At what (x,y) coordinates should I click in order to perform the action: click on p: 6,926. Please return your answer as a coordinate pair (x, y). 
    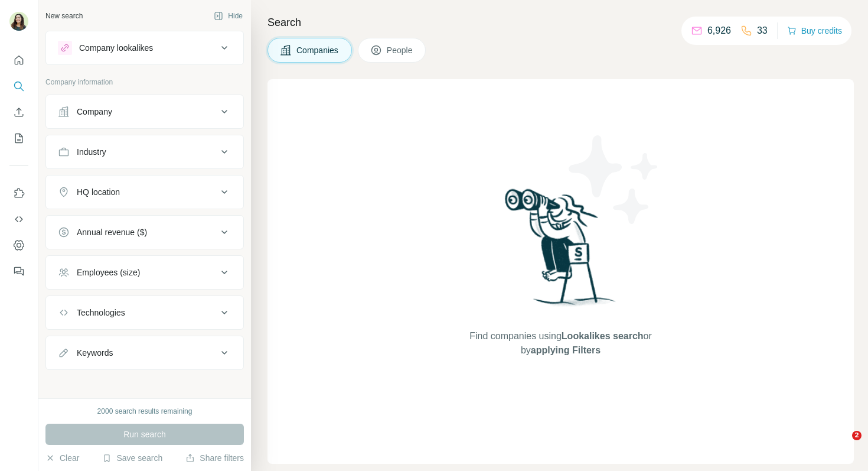
    Looking at the image, I should click on (719, 31).